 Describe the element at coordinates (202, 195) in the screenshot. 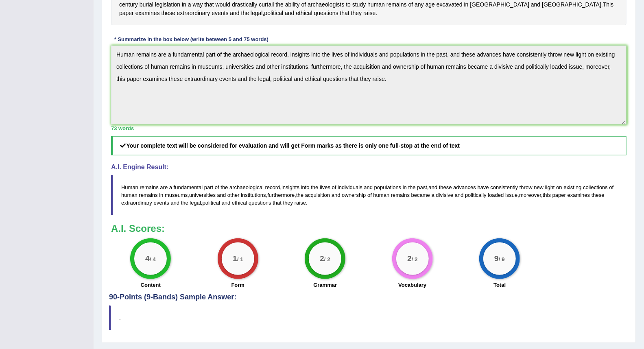

I see `span: universities` at that location.